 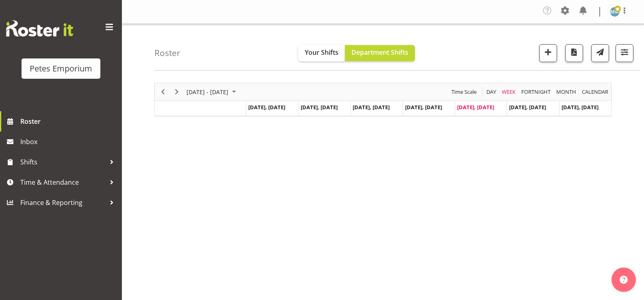 What do you see at coordinates (536, 92) in the screenshot?
I see `span: Fortnight` at bounding box center [536, 92].